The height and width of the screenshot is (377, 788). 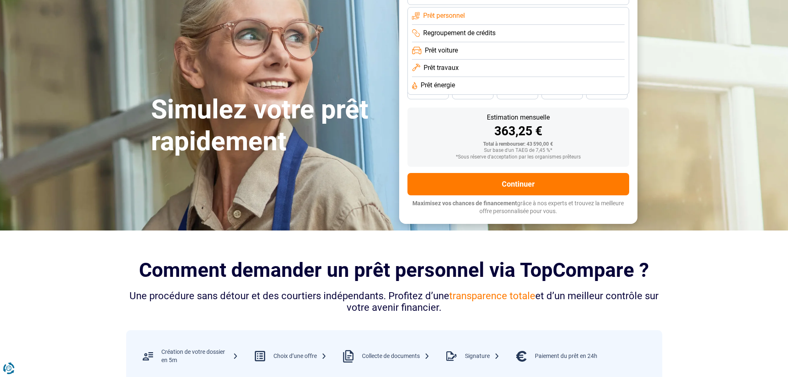 What do you see at coordinates (441, 68) in the screenshot?
I see `span: Prêt travaux` at bounding box center [441, 68].